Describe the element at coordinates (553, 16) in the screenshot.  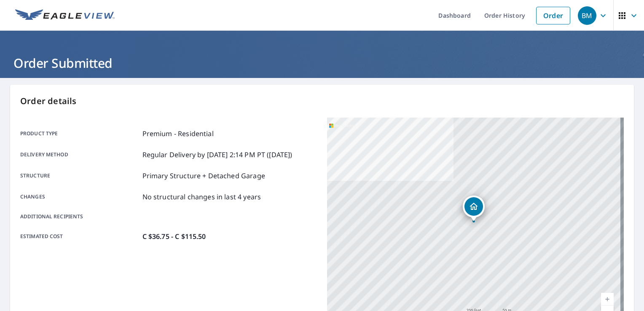
I see `a: Order` at that location.